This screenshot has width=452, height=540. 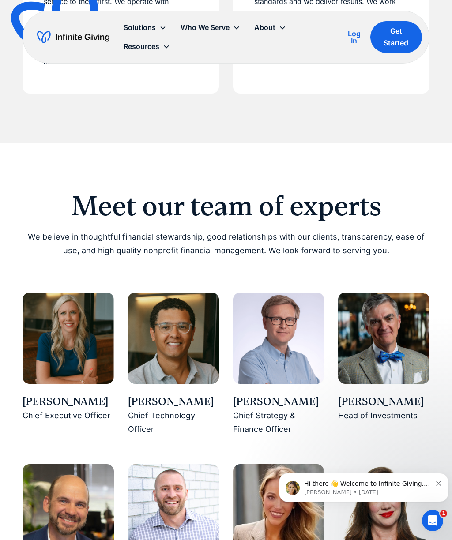 What do you see at coordinates (73, 37) in the screenshot?
I see `a: home` at bounding box center [73, 37].